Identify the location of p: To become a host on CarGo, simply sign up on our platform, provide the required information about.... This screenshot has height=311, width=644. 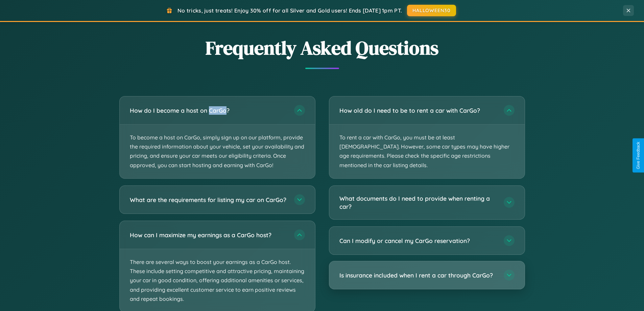
(217, 151).